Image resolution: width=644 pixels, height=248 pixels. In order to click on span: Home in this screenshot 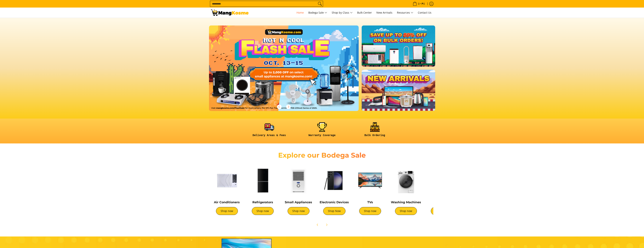, I will do `click(300, 12)`.